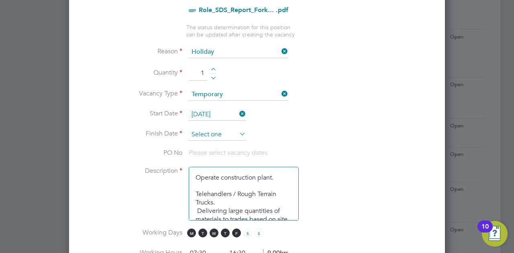 This screenshot has height=253, width=514. Describe the element at coordinates (191, 233) in the screenshot. I see `span: M` at that location.